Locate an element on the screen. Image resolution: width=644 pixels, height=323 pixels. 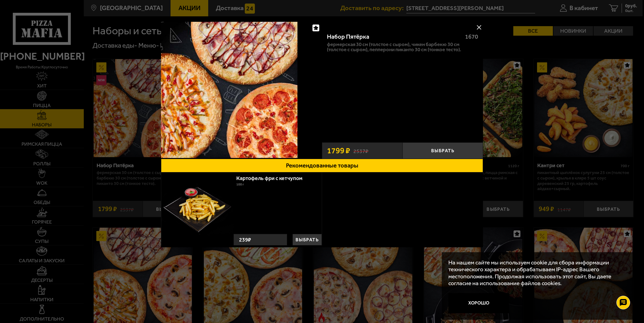
a: Набор Пятёрка is located at coordinates (242, 90).